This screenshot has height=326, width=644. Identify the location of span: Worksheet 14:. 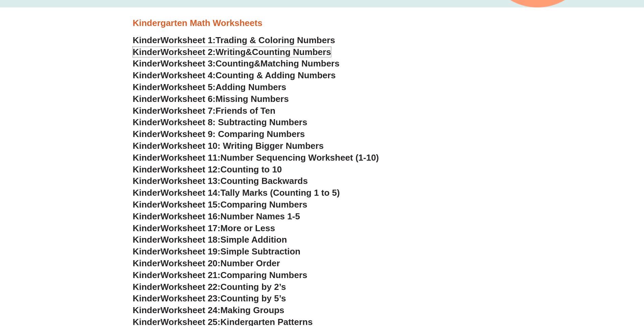
(191, 193).